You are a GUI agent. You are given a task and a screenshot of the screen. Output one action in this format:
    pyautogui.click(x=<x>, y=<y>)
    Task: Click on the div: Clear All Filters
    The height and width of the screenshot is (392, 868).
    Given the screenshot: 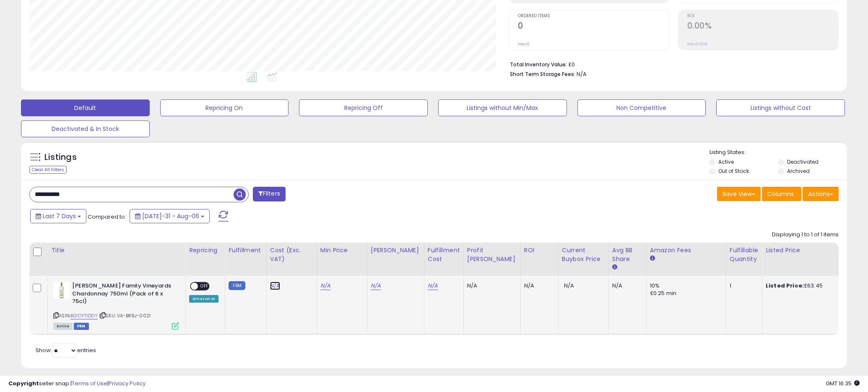 What is the action you would take?
    pyautogui.click(x=48, y=169)
    